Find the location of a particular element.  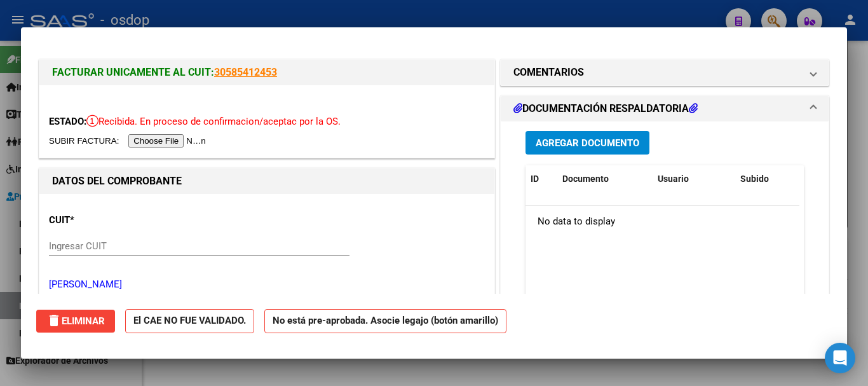

p: CUIT is located at coordinates (115, 220).